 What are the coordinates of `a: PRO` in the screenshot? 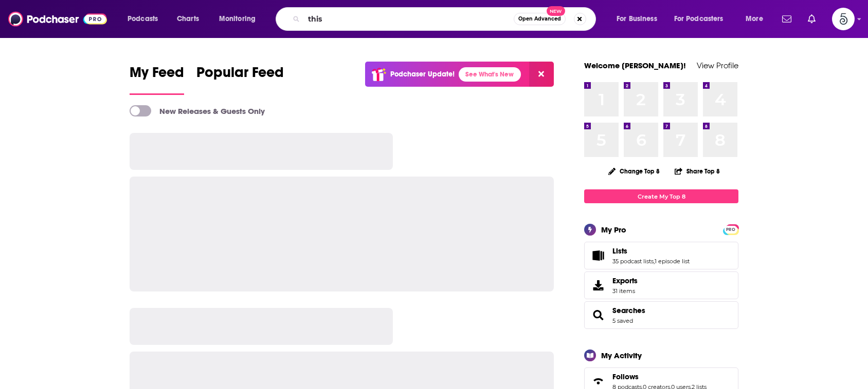 It's located at (730, 229).